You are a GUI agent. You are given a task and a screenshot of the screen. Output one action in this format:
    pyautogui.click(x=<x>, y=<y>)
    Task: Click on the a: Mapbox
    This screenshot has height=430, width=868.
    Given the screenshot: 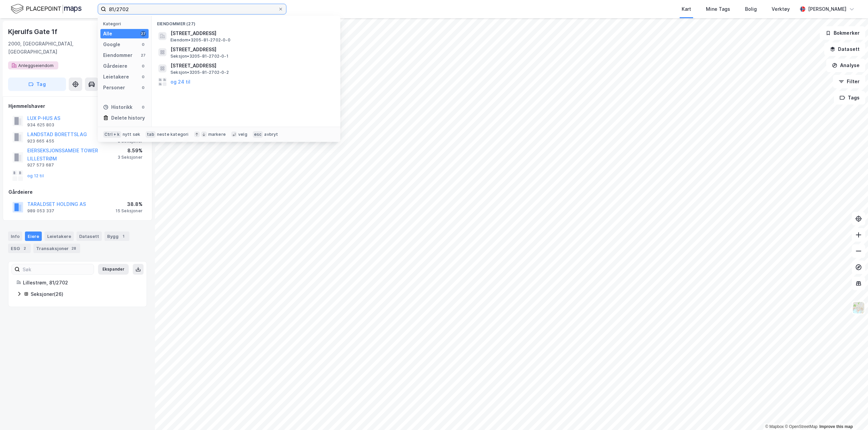 What is the action you would take?
    pyautogui.click(x=775, y=426)
    